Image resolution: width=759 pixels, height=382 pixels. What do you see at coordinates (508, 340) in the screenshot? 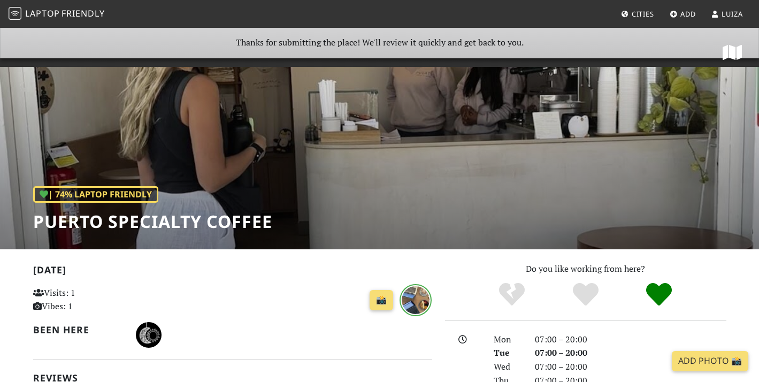
I see `div: Mon` at bounding box center [508, 340].